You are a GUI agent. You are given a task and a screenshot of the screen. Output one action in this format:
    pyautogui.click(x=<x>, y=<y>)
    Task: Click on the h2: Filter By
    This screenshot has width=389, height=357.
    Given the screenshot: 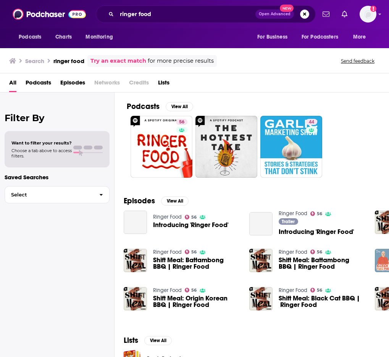 What is the action you would take?
    pyautogui.click(x=57, y=118)
    